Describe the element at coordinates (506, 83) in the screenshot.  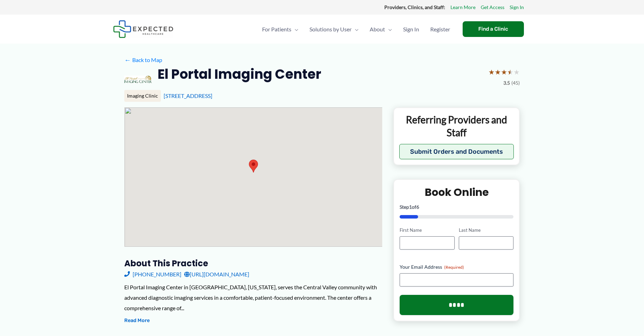
I see `span: 3.5` at that location.